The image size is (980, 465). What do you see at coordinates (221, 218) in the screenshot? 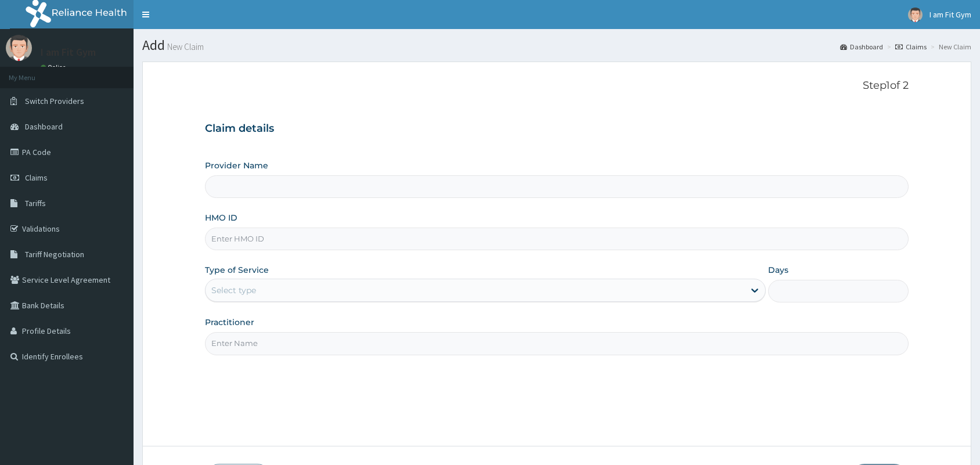
I see `label: HMO ID` at bounding box center [221, 218].